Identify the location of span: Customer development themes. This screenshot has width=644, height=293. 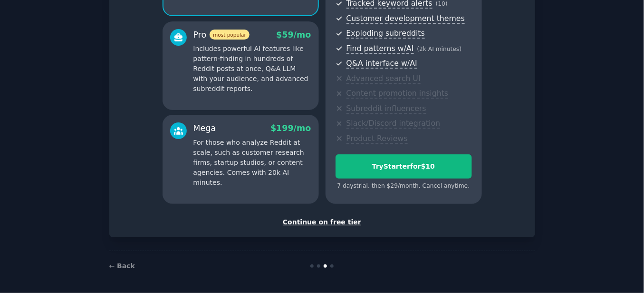
(406, 19).